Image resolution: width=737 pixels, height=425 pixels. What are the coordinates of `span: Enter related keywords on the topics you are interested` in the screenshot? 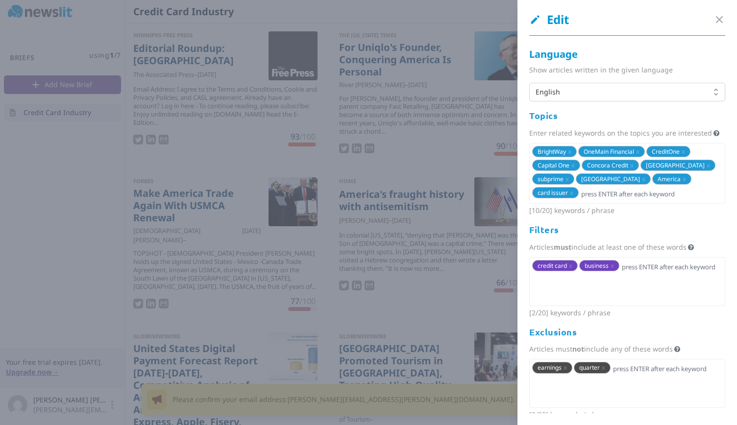 It's located at (620, 133).